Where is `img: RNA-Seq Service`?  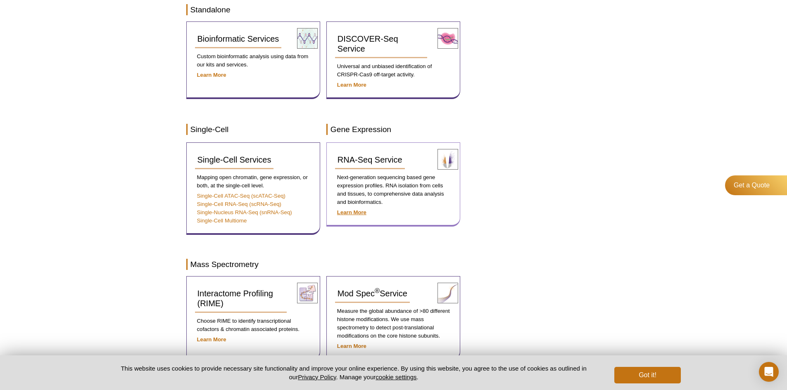
img: RNA-Seq Service is located at coordinates (448, 160).